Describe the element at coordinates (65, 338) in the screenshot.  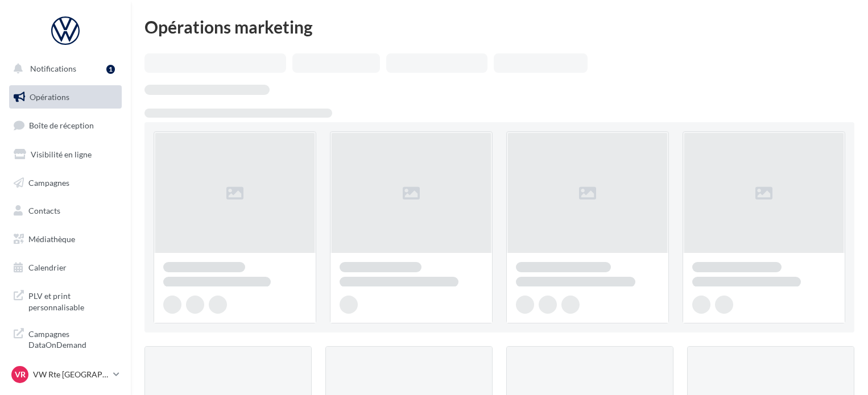
I see `a: Campagnes DataOnDemand` at that location.